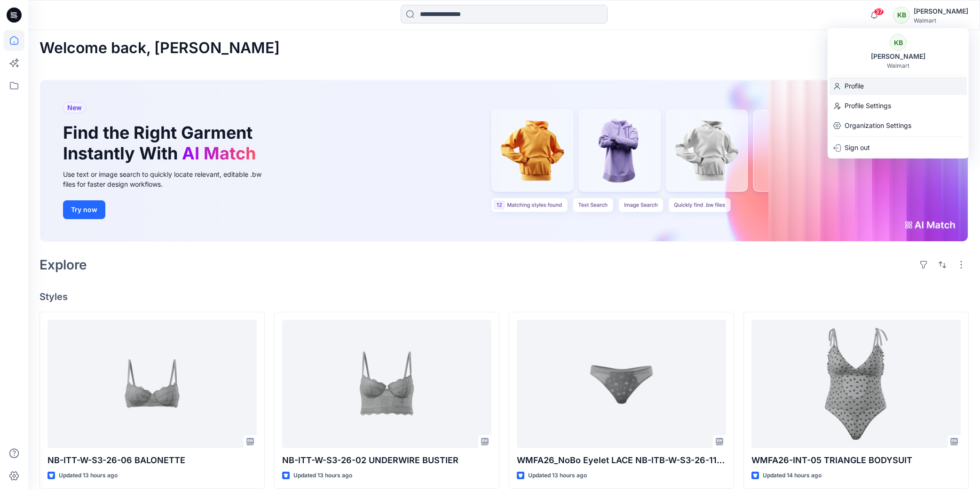 This screenshot has height=490, width=980. I want to click on p: NB-ITT-W-S3-26-06 BALONETTE, so click(152, 460).